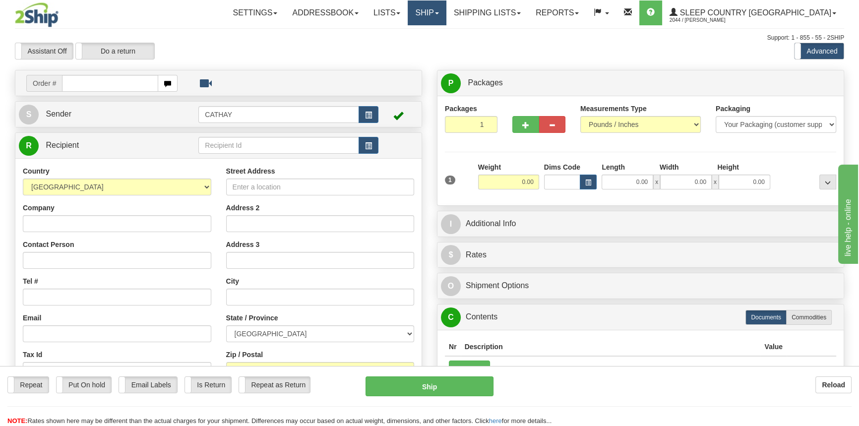 The height and width of the screenshot is (426, 859). What do you see at coordinates (387, 13) in the screenshot?
I see `a: Lists` at bounding box center [387, 13].